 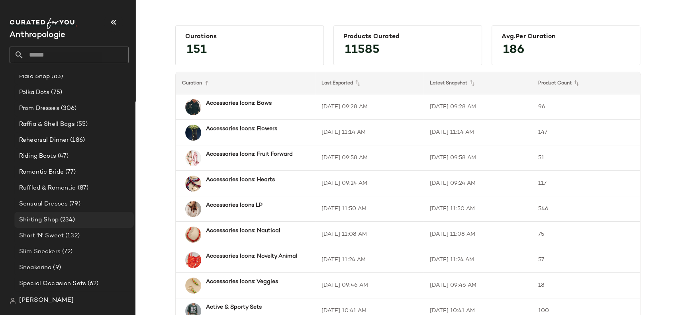 I want to click on th: Product Count, so click(x=586, y=83).